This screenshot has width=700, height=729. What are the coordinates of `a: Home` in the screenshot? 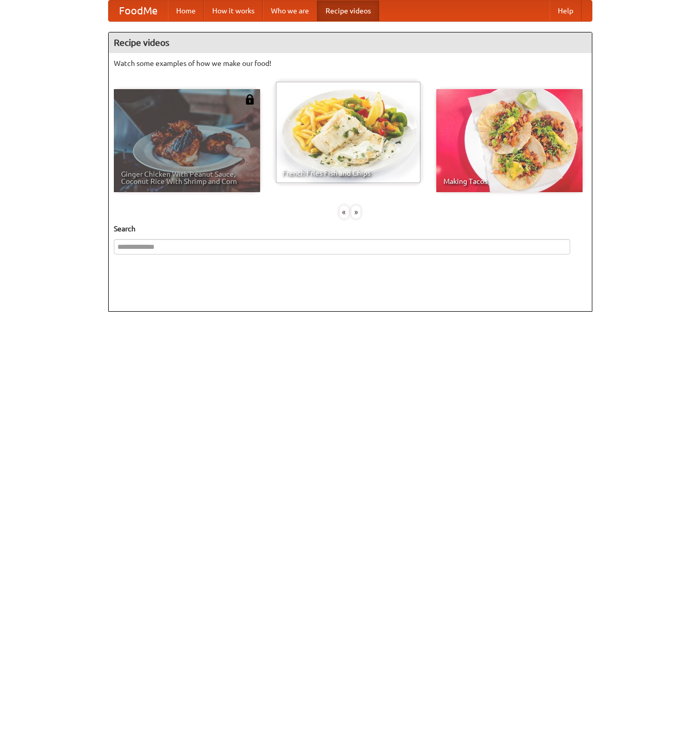 It's located at (186, 10).